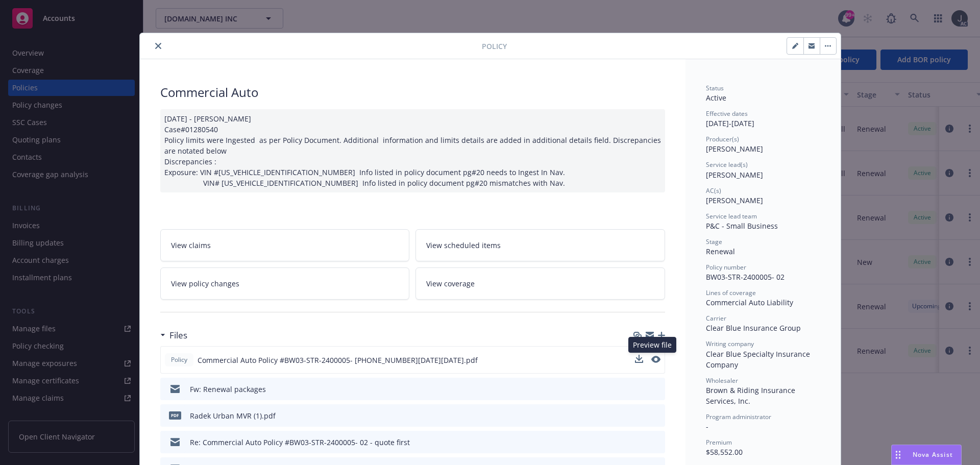 The image size is (980, 465). Describe the element at coordinates (463, 245) in the screenshot. I see `span: View scheduled items` at that location.